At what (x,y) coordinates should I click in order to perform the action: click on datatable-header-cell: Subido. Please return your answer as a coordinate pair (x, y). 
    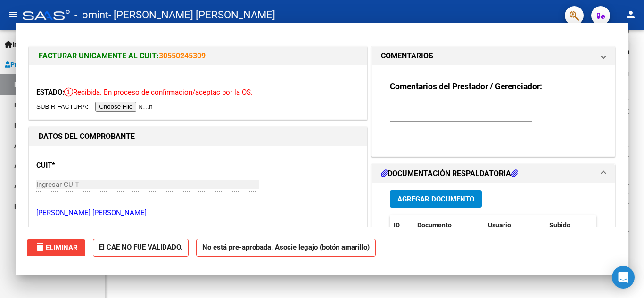
    Looking at the image, I should click on (569, 225).